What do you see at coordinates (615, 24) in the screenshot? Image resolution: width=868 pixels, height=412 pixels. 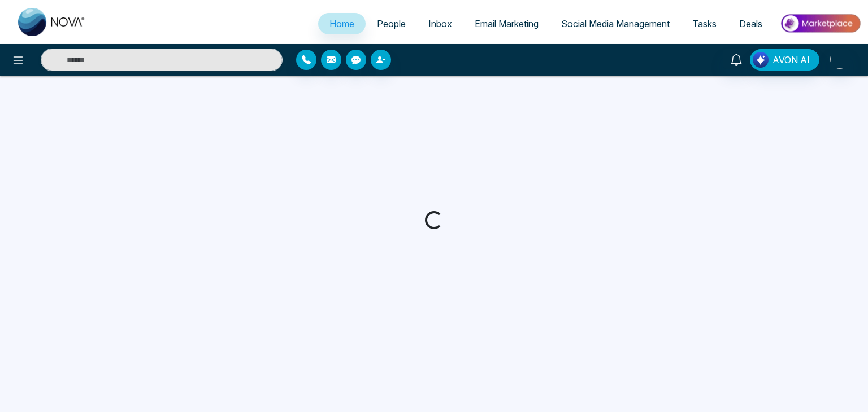 I see `a: Social Media Management` at bounding box center [615, 24].